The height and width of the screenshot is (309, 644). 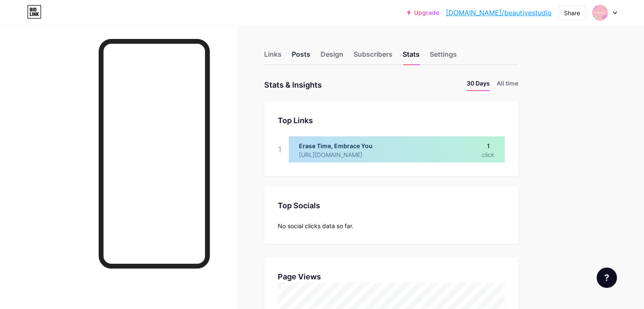 What do you see at coordinates (411, 57) in the screenshot?
I see `div: Stats` at bounding box center [411, 57].